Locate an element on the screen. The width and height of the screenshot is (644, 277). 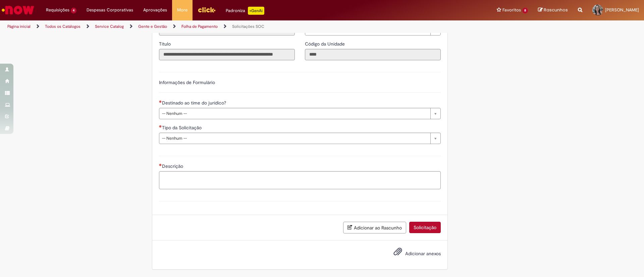
label: Somente leitura - Código da Unidade is located at coordinates (325, 44).